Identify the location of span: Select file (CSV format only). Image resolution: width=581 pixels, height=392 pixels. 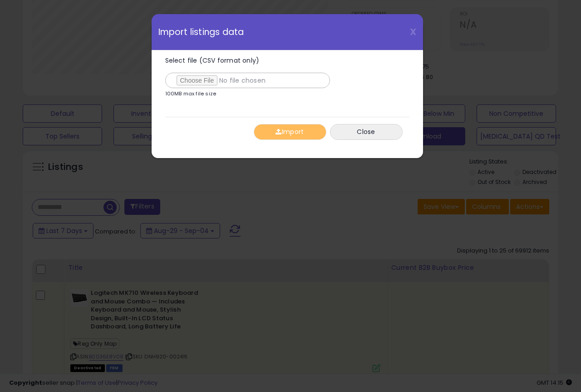
(213, 60).